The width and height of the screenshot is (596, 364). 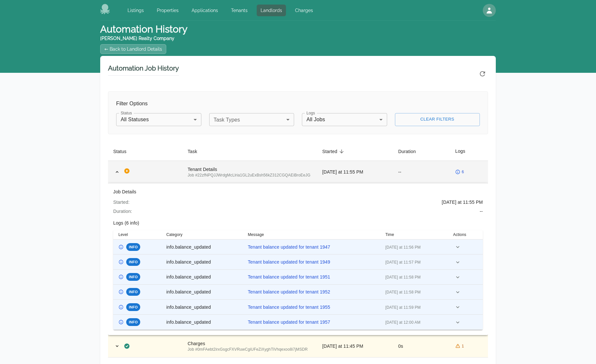 What do you see at coordinates (465, 235) in the screenshot?
I see `th: Actions` at bounding box center [465, 235].